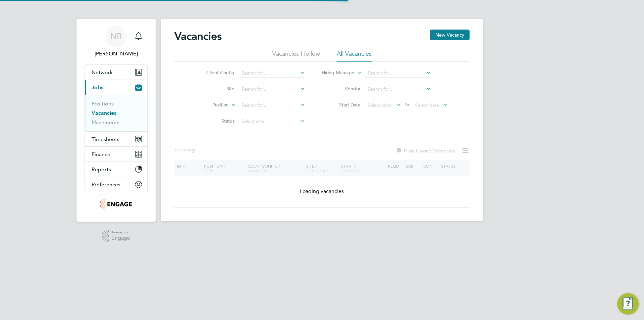 The height and width of the screenshot is (320, 644). I want to click on label: Status, so click(215, 121).